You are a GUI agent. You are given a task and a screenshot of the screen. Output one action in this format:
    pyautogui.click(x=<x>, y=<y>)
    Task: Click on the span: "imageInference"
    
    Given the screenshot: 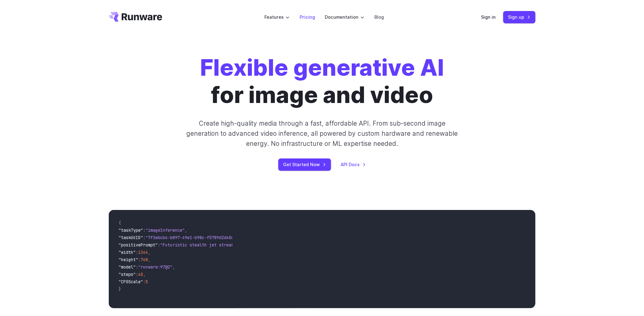 What is the action you would take?
    pyautogui.click(x=165, y=230)
    